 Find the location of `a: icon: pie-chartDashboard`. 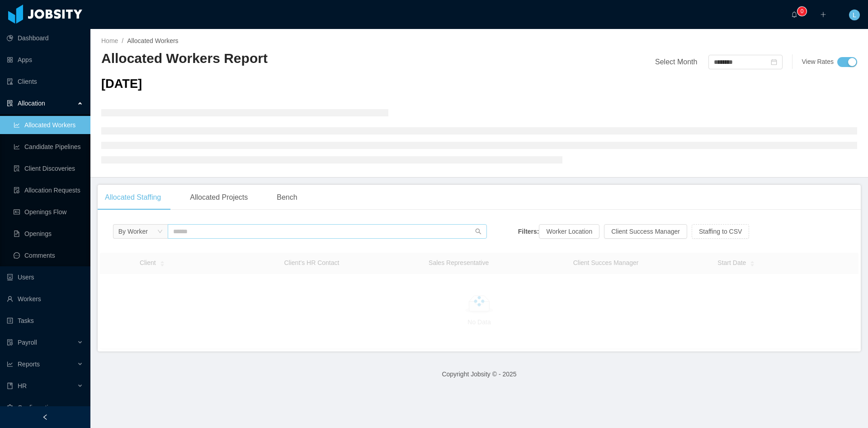

a: icon: pie-chartDashboard is located at coordinates (45, 38).